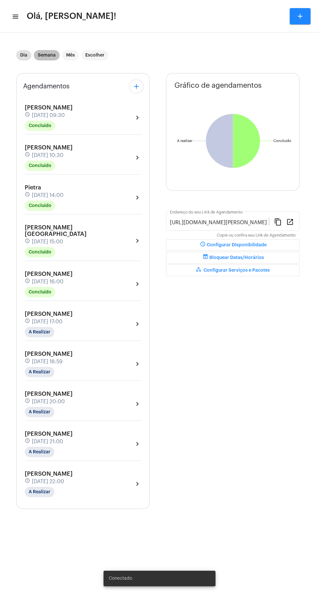 The width and height of the screenshot is (319, 594). What do you see at coordinates (199, 271) in the screenshot?
I see `mat-icon: workspaces_outlined` at bounding box center [199, 271].